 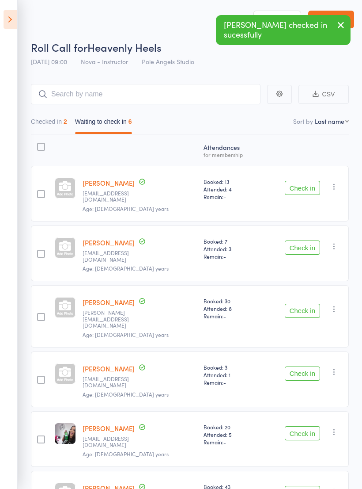 What do you see at coordinates (59, 47) in the screenshot?
I see `span: Roll Call for` at bounding box center [59, 47].